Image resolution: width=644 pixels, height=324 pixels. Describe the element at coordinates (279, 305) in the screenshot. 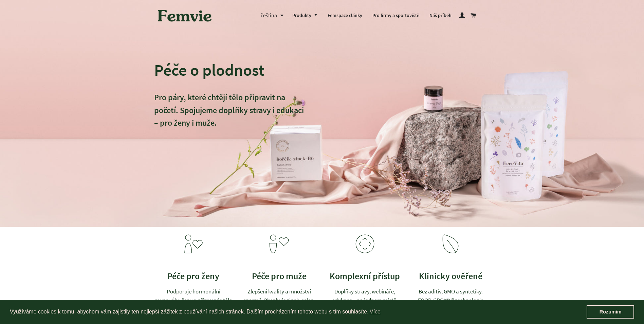

I see `p: Zlepšení kvality a množství spermií. Obsahuje zinek, selen, antioxidanty a adaptogeny pro celkové...` at that location.